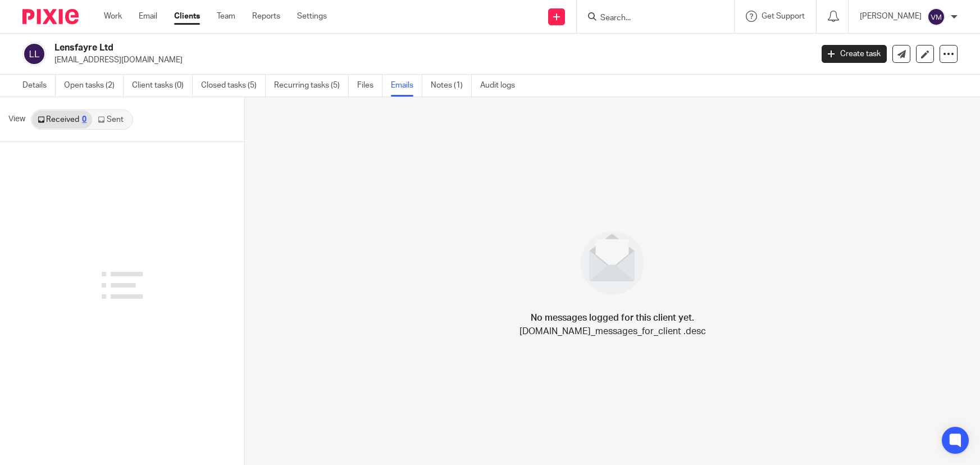 Image resolution: width=980 pixels, height=465 pixels. Describe the element at coordinates (226, 16) in the screenshot. I see `a: Team` at that location.